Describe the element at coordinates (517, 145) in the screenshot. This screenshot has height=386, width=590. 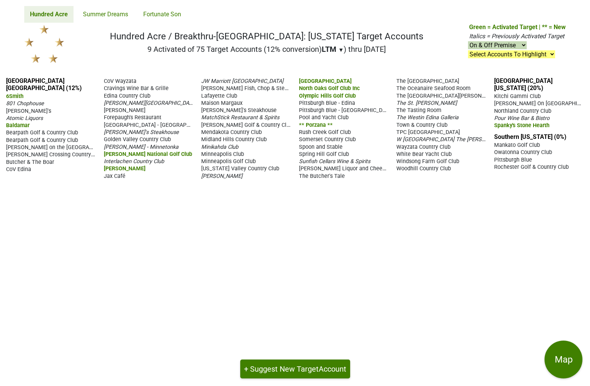
I see `span: Mankato Golf Club` at that location.